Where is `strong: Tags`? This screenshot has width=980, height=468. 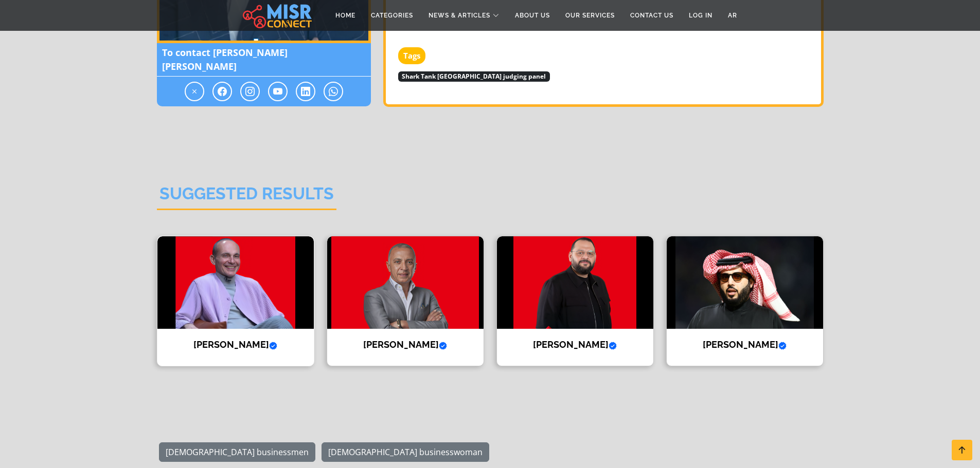
strong: Tags is located at coordinates (411, 55).